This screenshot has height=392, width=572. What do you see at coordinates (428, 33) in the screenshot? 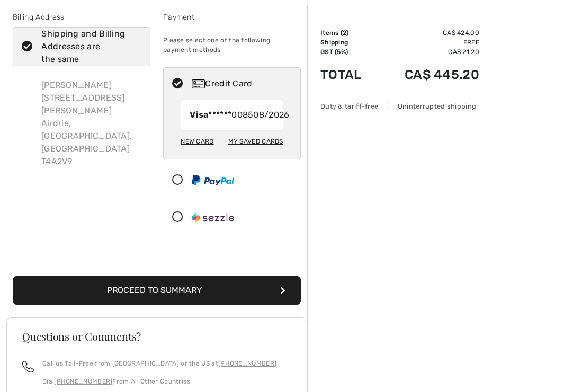
I see `td: CA$ 424.00` at bounding box center [428, 33].